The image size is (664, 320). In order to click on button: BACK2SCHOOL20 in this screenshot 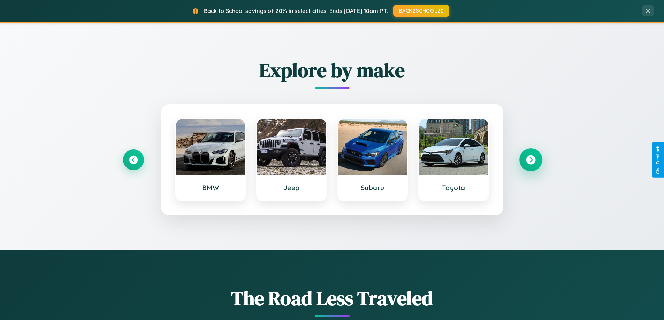, I will do `click(421, 11)`.